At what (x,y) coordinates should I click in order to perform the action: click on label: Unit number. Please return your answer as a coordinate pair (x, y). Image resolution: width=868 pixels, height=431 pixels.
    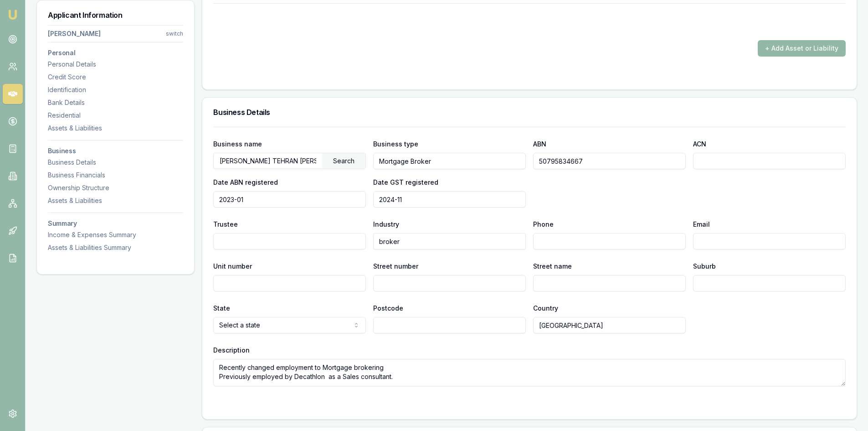
    Looking at the image, I should click on (232, 266).